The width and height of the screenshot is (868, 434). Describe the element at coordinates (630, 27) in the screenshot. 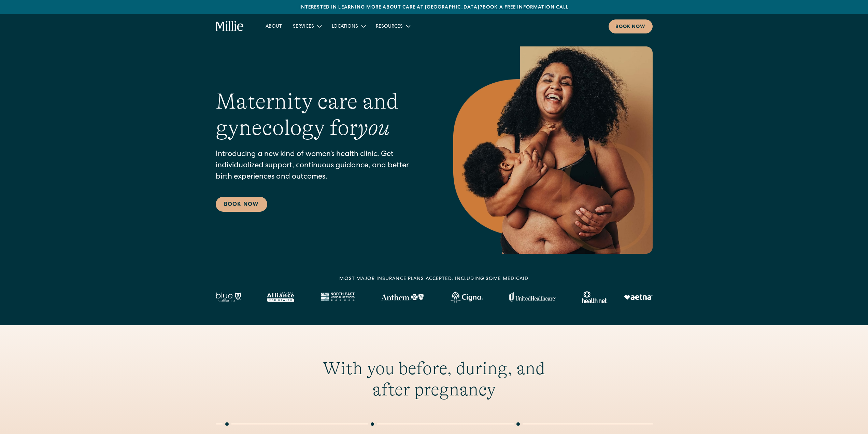

I see `a: Book now` at that location.